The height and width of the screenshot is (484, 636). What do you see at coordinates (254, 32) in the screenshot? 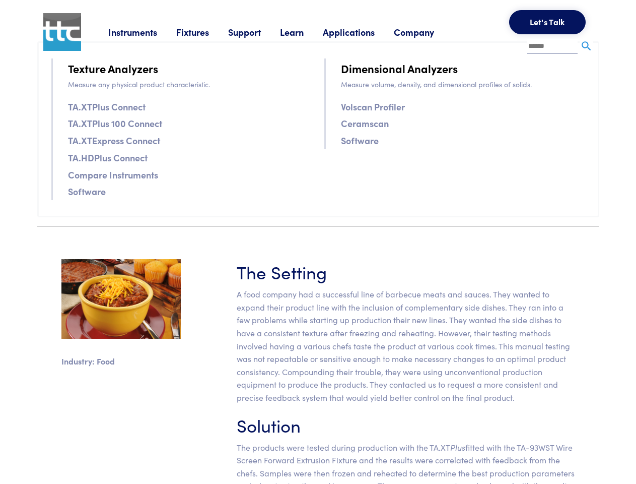
I see `a: Support` at bounding box center [254, 32].